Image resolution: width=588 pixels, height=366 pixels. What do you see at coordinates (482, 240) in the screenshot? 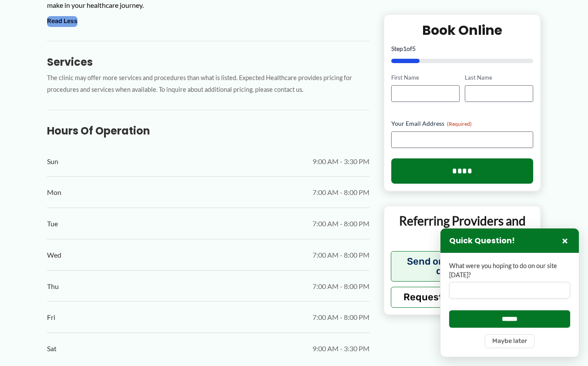
I see `h3: Quick Question!` at bounding box center [482, 240].